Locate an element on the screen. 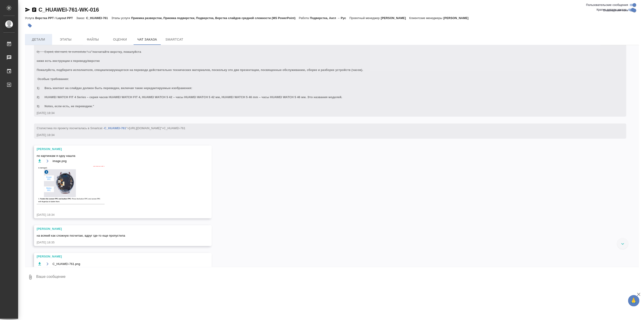 The width and height of the screenshot is (644, 320). span: Оценки is located at coordinates (120, 39).